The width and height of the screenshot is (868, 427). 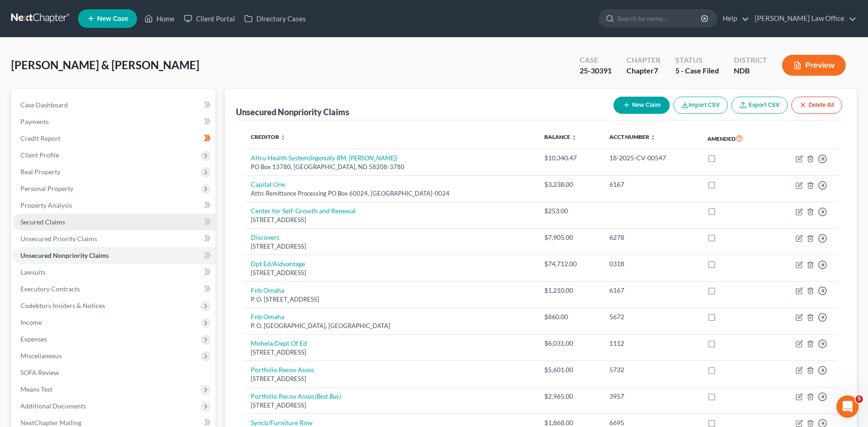 What do you see at coordinates (734, 19) in the screenshot?
I see `a: Help` at bounding box center [734, 19].